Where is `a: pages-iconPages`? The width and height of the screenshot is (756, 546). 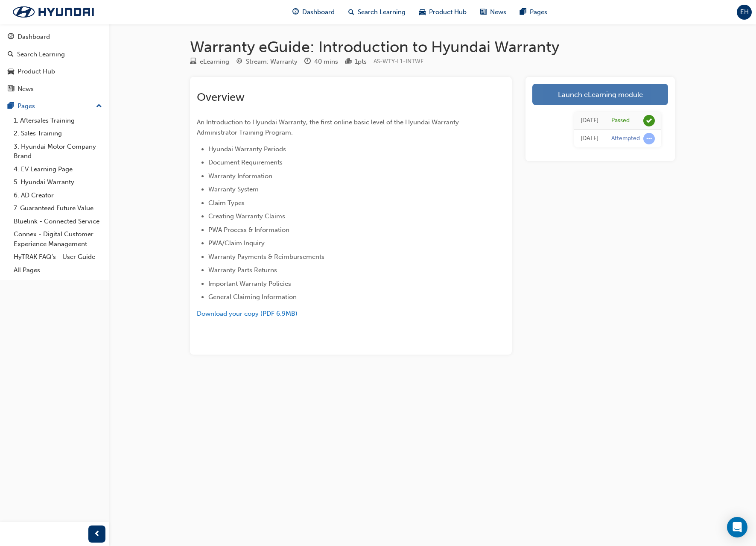 a: pages-iconPages is located at coordinates (534, 12).